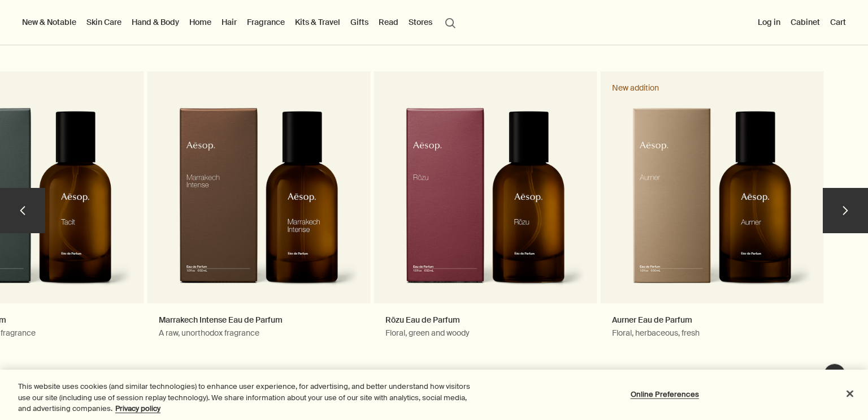  I want to click on a: Aurner Eau de ParfumFloral, herbaceous, freshAn amber glass bottle of Aurner Eau de Parfum alongs..., so click(712, 216).